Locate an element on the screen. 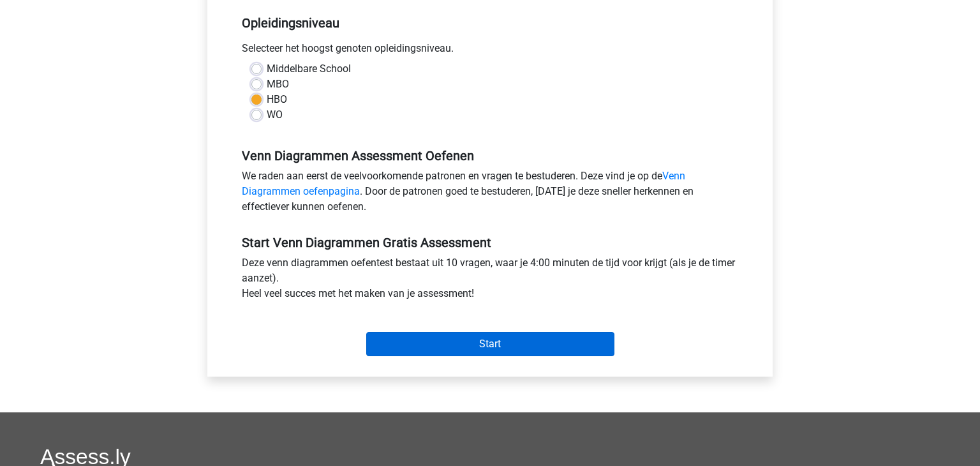 The image size is (980, 466). h5: Venn Diagrammen Assessment Oefenen is located at coordinates (490, 156).